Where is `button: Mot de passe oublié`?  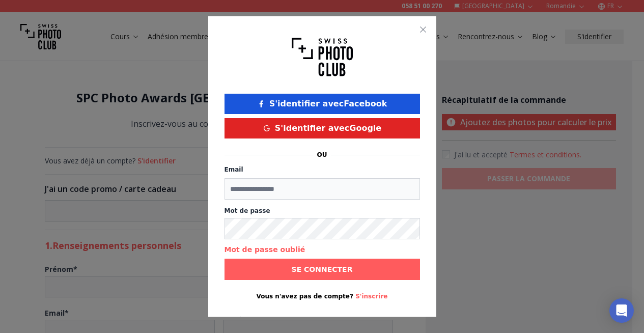
button: Mot de passe oublié is located at coordinates (265, 250).